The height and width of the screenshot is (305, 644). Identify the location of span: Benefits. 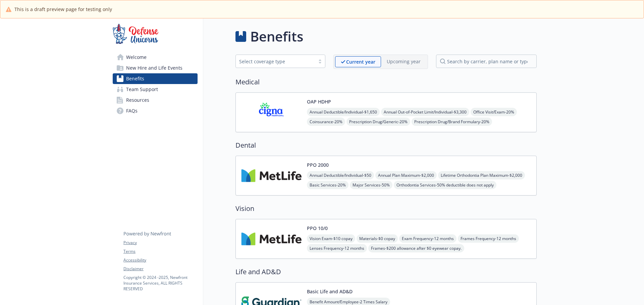
(135, 79).